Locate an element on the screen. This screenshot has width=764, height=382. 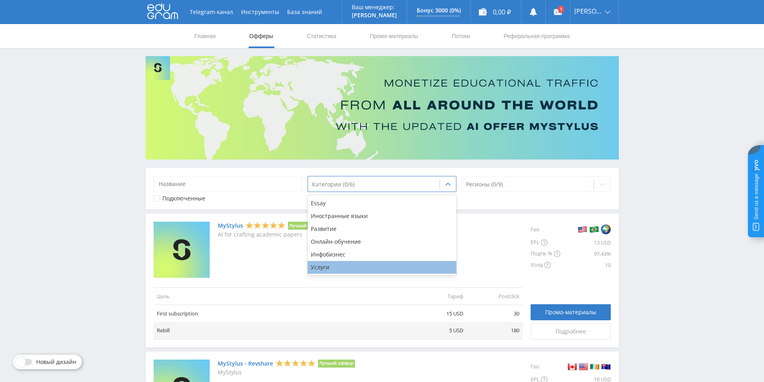
div: Essay is located at coordinates (382, 203).